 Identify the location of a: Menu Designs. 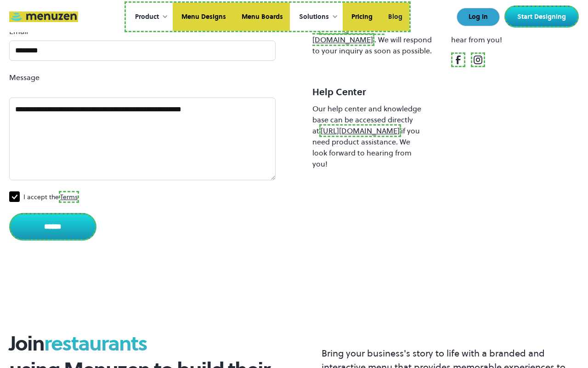
(202, 17).